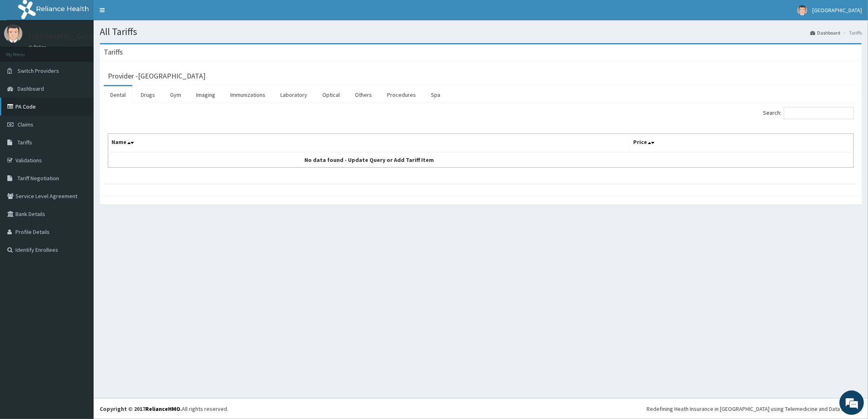 The image size is (868, 419). What do you see at coordinates (30, 89) in the screenshot?
I see `span: Dashboard` at bounding box center [30, 89].